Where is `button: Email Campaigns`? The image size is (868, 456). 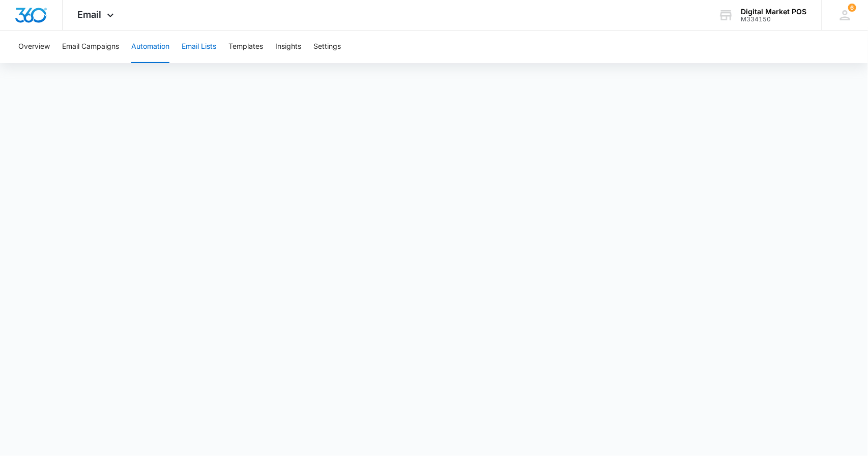
button: Email Campaigns is located at coordinates (91, 47).